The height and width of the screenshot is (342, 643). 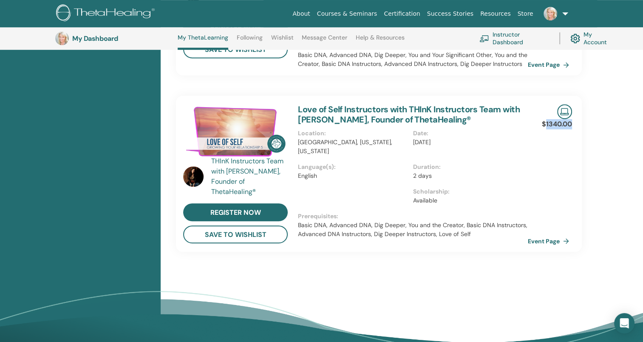 What do you see at coordinates (557, 124) in the screenshot?
I see `p: $1340.00` at bounding box center [557, 124].